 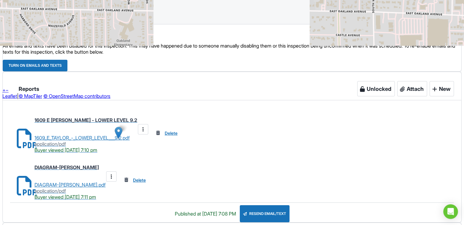 What do you see at coordinates (264, 214) in the screenshot?
I see `div: Resend Email/Text` at bounding box center [264, 214].